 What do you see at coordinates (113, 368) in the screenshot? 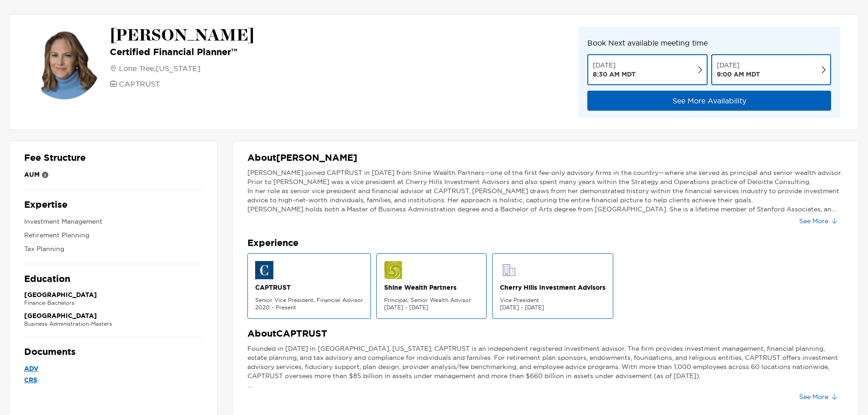
I see `p: ADV` at bounding box center [113, 368].